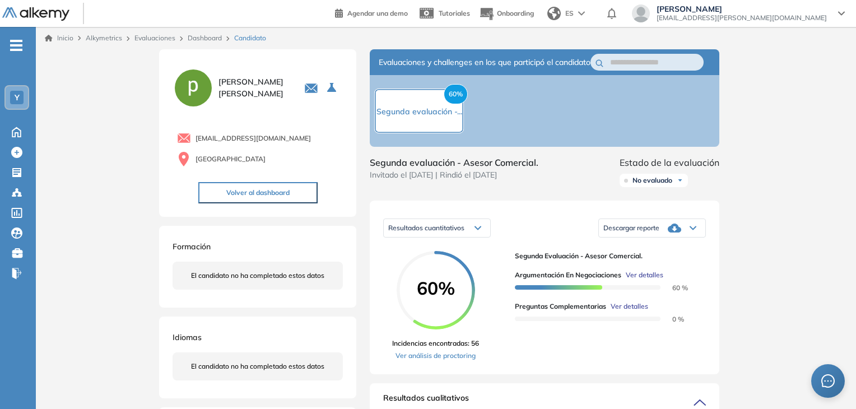 This screenshot has height=409, width=856. What do you see at coordinates (455, 13) in the screenshot?
I see `span: Tutoriales` at bounding box center [455, 13].